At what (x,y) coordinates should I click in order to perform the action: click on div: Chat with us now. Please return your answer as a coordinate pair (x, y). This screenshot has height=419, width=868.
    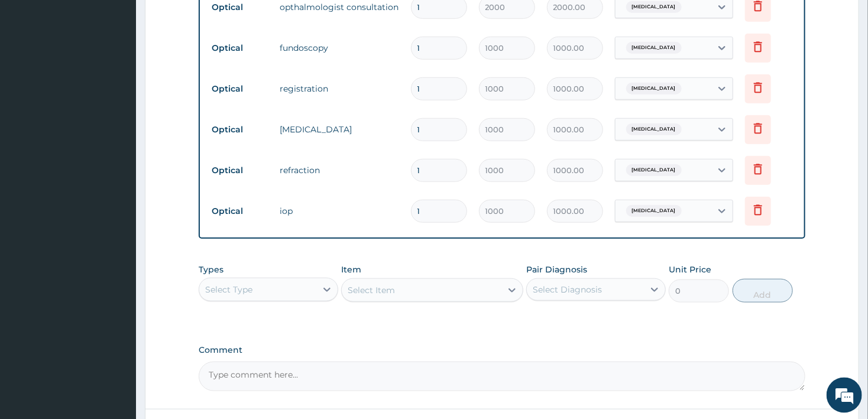
    Looking at the image, I should click on (130, 74).